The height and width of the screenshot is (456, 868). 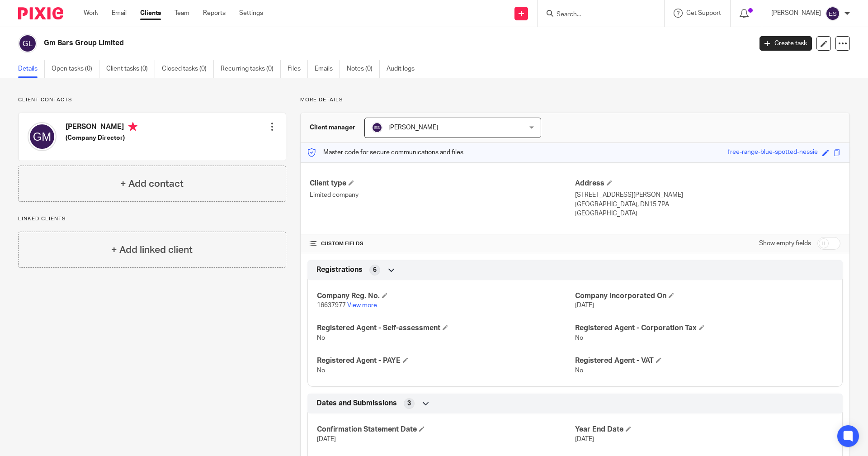 What do you see at coordinates (331, 305) in the screenshot?
I see `span: 16637977` at bounding box center [331, 305].